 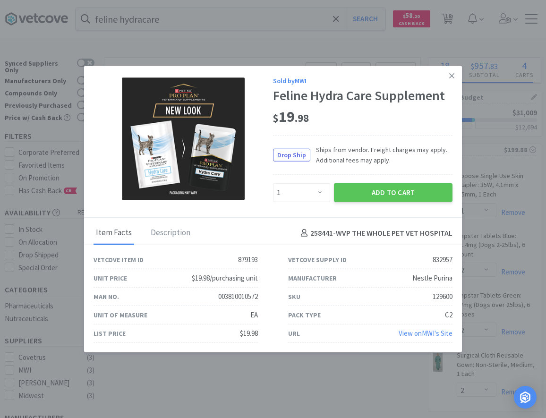 I want to click on div: Man No., so click(x=106, y=296).